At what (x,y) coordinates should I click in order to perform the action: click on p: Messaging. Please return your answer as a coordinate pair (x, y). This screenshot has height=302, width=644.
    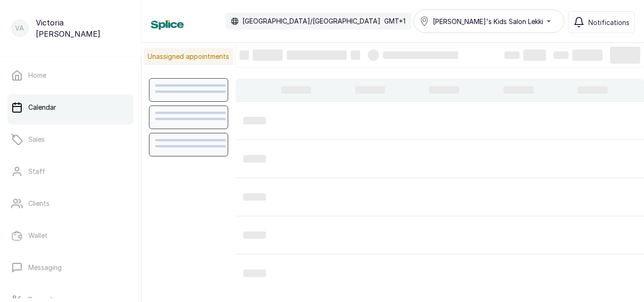
    Looking at the image, I should click on (45, 268).